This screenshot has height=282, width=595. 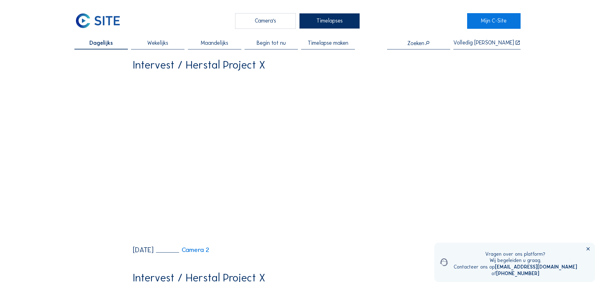 I want to click on a: Camera 2, so click(x=183, y=250).